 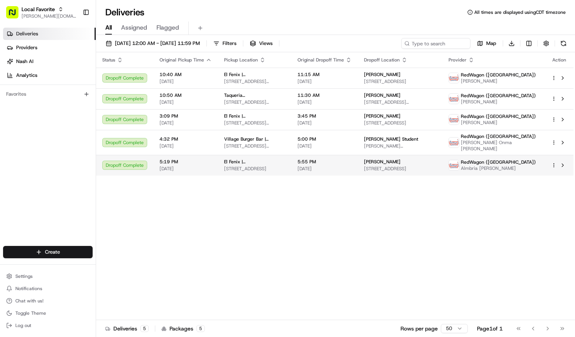 I want to click on span: 11:30 AM, so click(x=324, y=95).